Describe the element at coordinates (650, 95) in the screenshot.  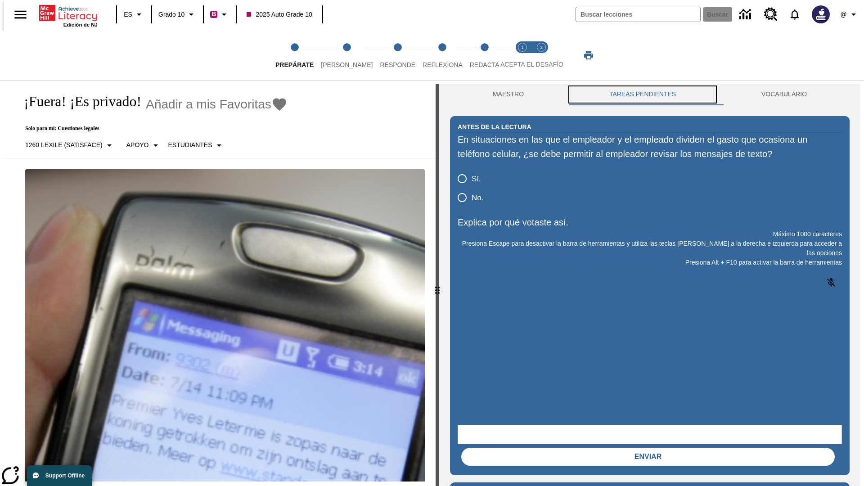
I see `div: Instructional Panel Tabs` at that location.